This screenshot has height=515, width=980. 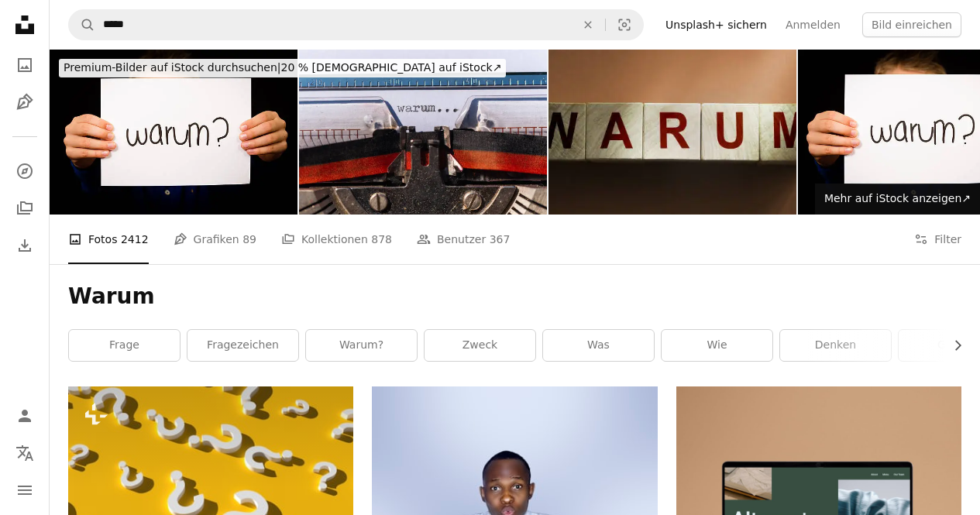 What do you see at coordinates (813, 24) in the screenshot?
I see `a: Anmelden` at bounding box center [813, 24].